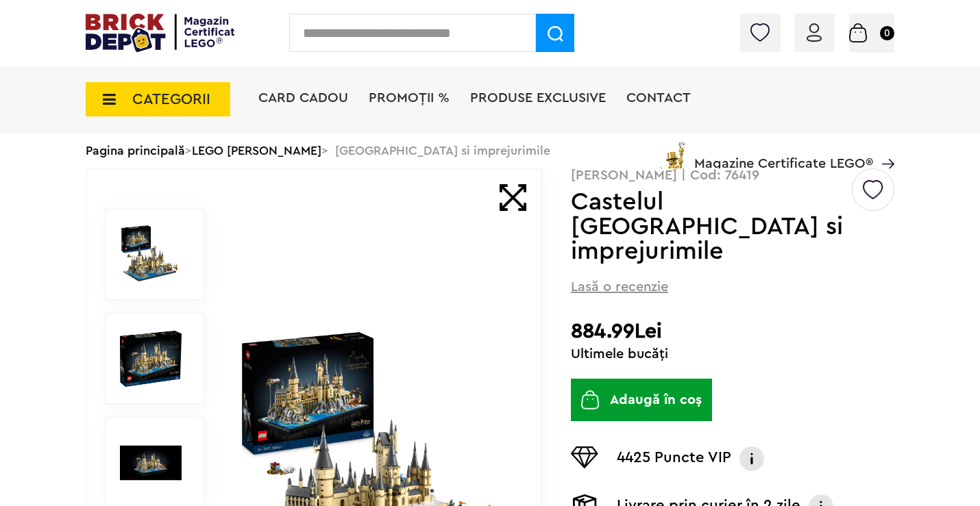  Describe the element at coordinates (303, 98) in the screenshot. I see `a: Card Cadou` at that location.